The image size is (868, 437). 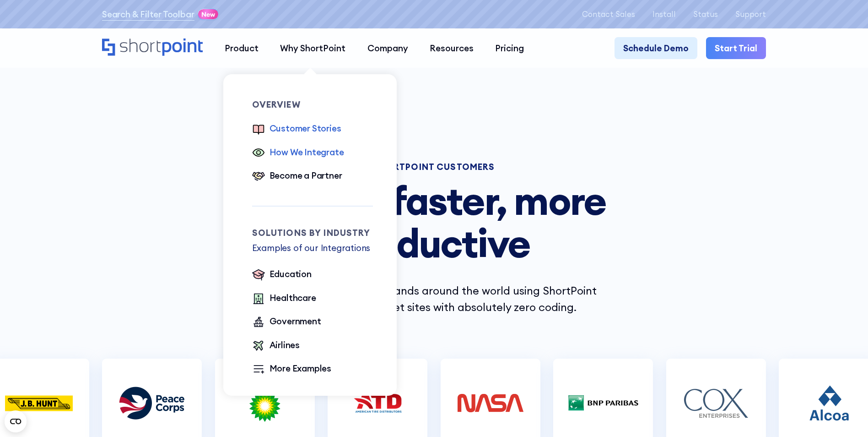 I want to click on div: Government, so click(x=295, y=321).